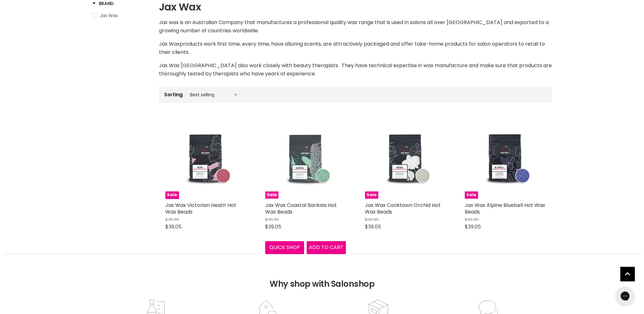 The height and width of the screenshot is (314, 644). Describe the element at coordinates (627, 275) in the screenshot. I see `span: Back to top` at that location.